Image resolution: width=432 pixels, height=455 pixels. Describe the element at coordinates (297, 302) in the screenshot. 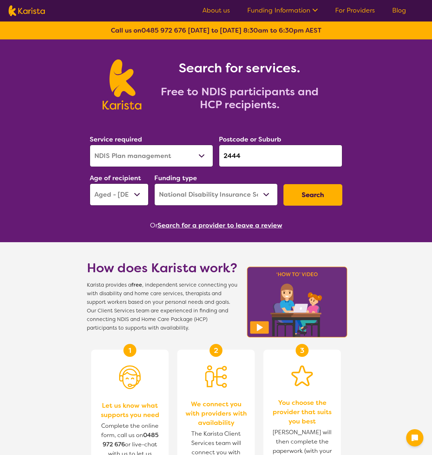

I see `img: Karista video` at that location.